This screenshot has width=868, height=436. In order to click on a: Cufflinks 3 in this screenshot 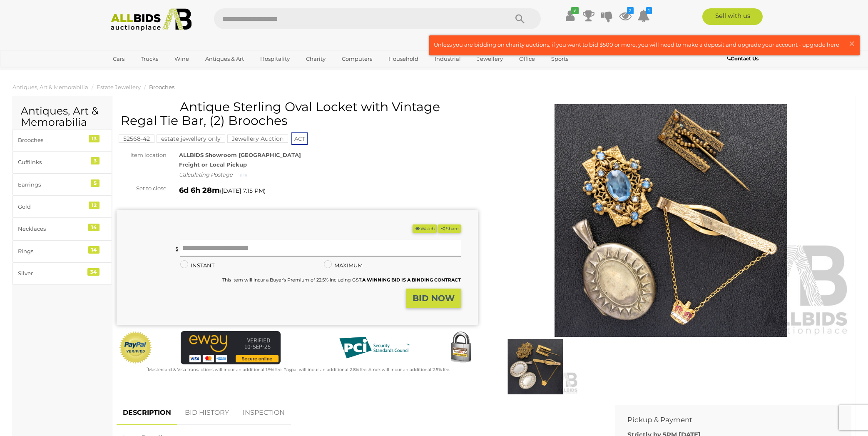, I will do `click(62, 162)`.